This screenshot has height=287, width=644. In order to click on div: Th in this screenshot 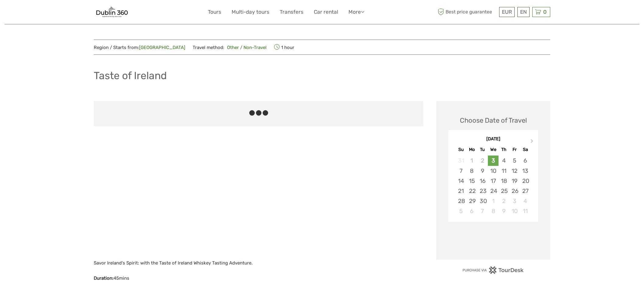, I will do `click(504, 150)`.